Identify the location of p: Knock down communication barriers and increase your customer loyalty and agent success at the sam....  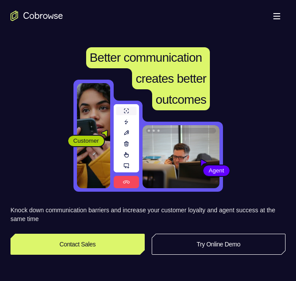
(148, 215).